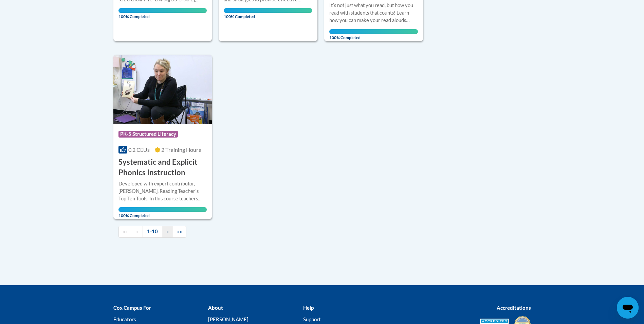  What do you see at coordinates (373, 13) in the screenshot?
I see `div: Itʹs not just what you read, but how you read with students that counts! Learn how you can make y...` at bounding box center [373, 13].